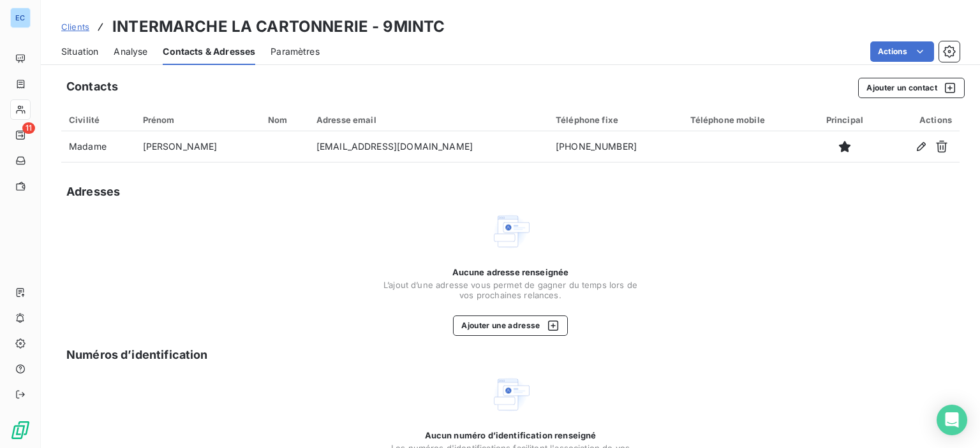  I want to click on div: Prénom, so click(198, 120).